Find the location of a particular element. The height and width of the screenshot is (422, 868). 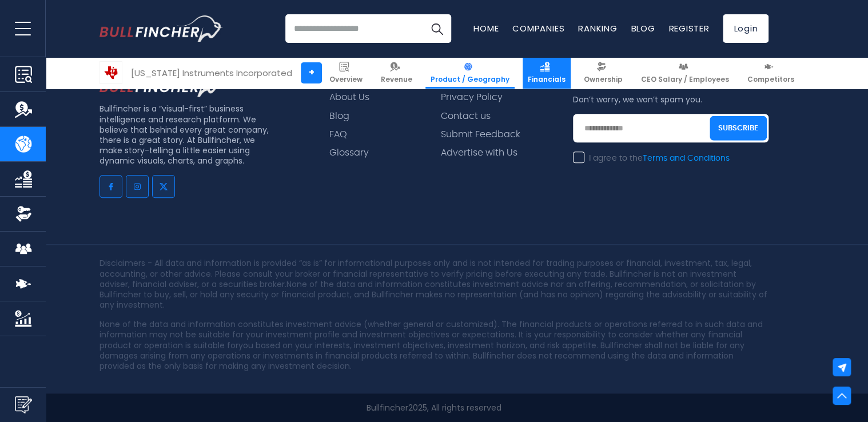

img: Ownership is located at coordinates (23, 214).